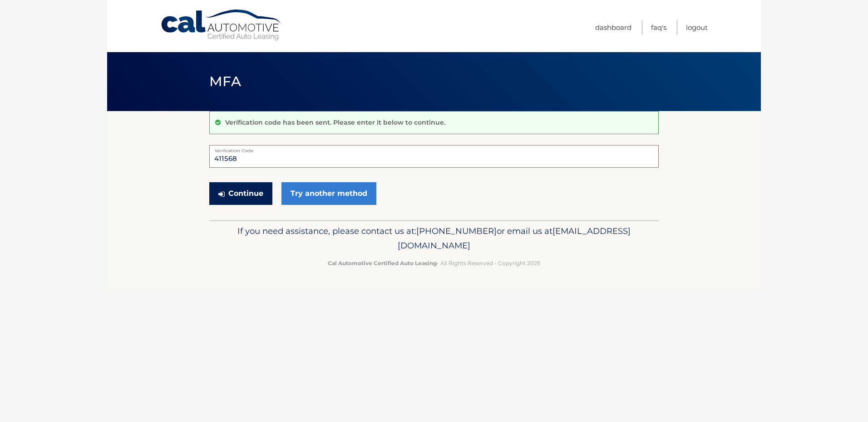  I want to click on a: Logout, so click(697, 27).